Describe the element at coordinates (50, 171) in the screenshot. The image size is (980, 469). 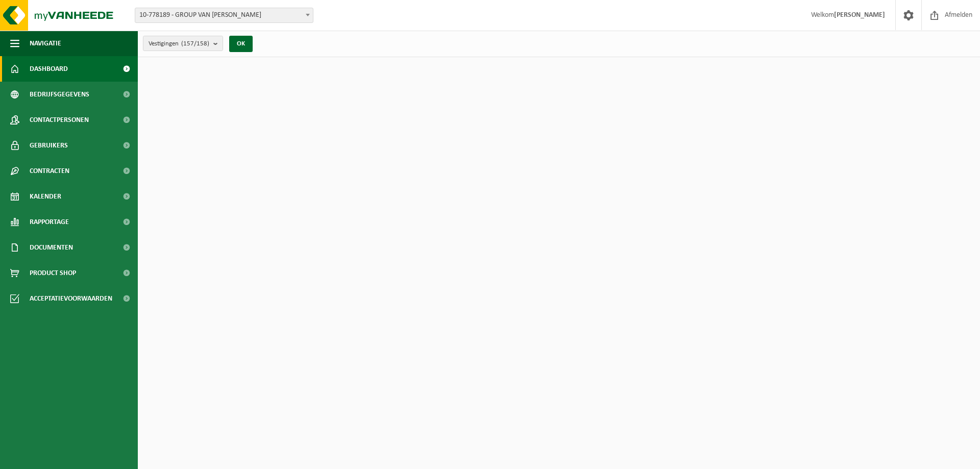
I see `span: Contracten` at that location.